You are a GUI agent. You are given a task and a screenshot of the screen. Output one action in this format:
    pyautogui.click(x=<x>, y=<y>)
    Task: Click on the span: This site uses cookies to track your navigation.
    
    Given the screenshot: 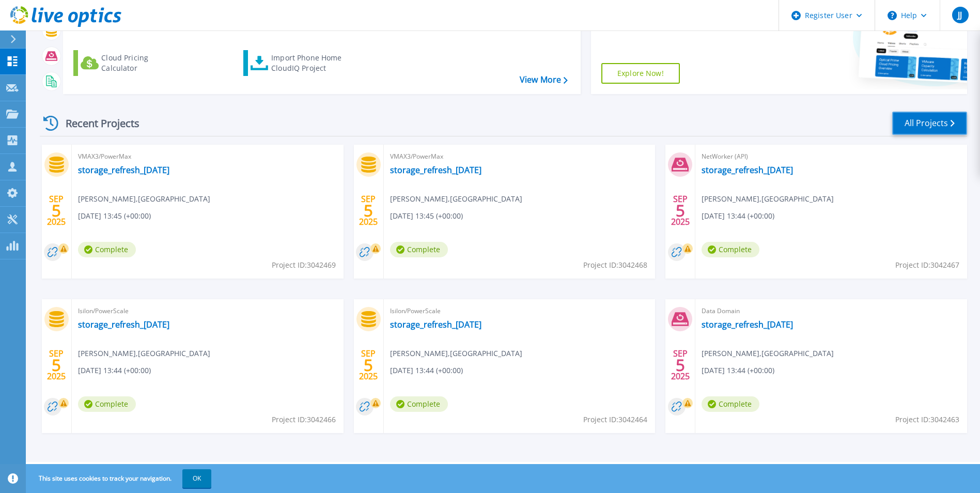 What is the action you would take?
    pyautogui.click(x=119, y=478)
    